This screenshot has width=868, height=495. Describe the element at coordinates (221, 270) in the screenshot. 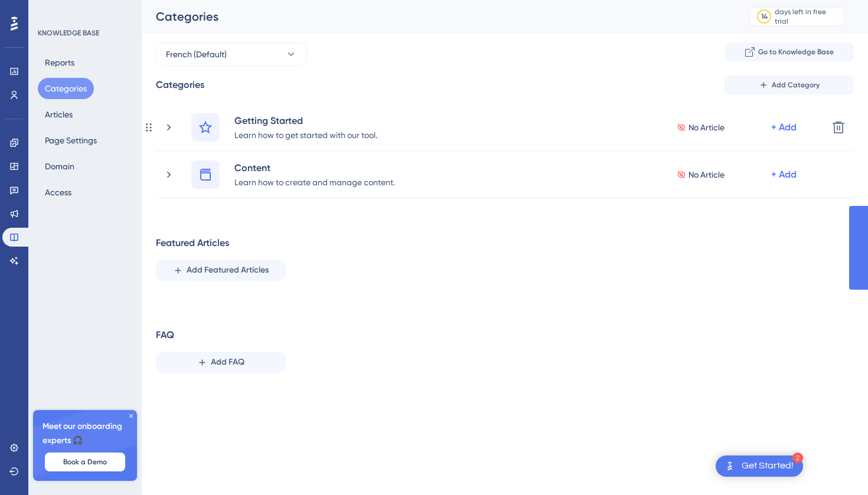

I see `button: Add Featured Articles` at that location.